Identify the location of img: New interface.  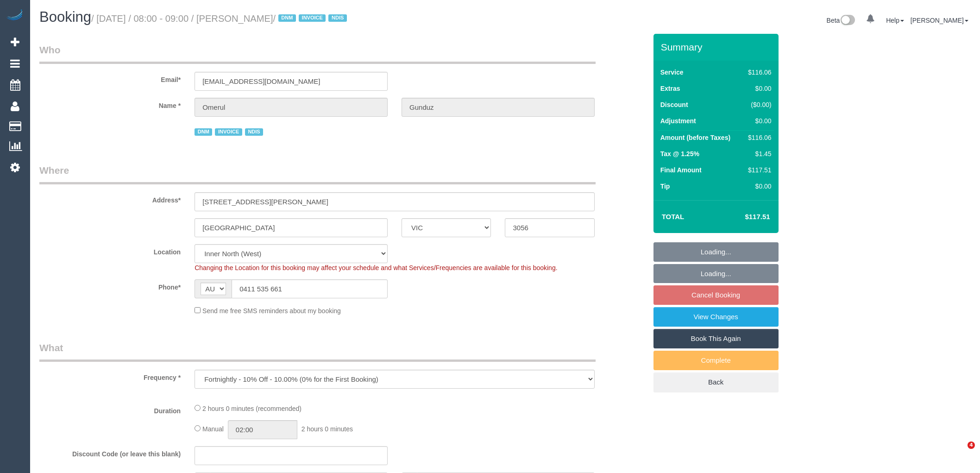
(847, 21).